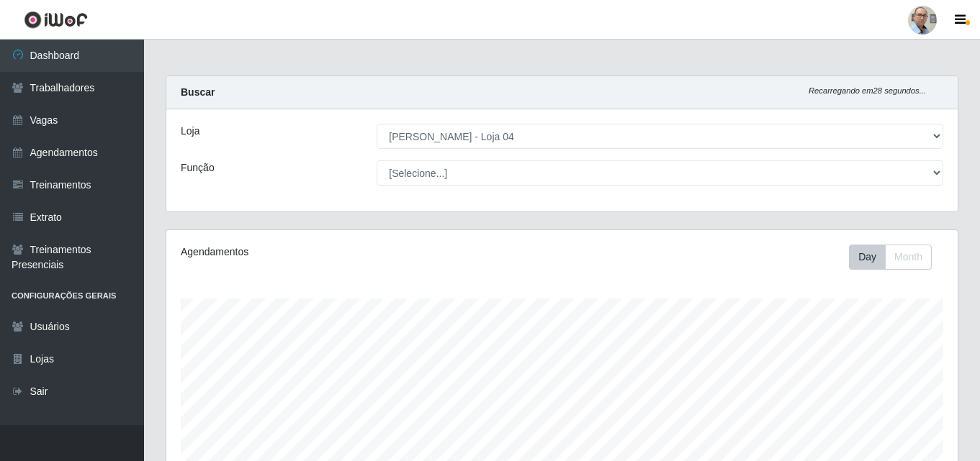 This screenshot has width=980, height=461. Describe the element at coordinates (333, 252) in the screenshot. I see `div: Agendamentos` at that location.